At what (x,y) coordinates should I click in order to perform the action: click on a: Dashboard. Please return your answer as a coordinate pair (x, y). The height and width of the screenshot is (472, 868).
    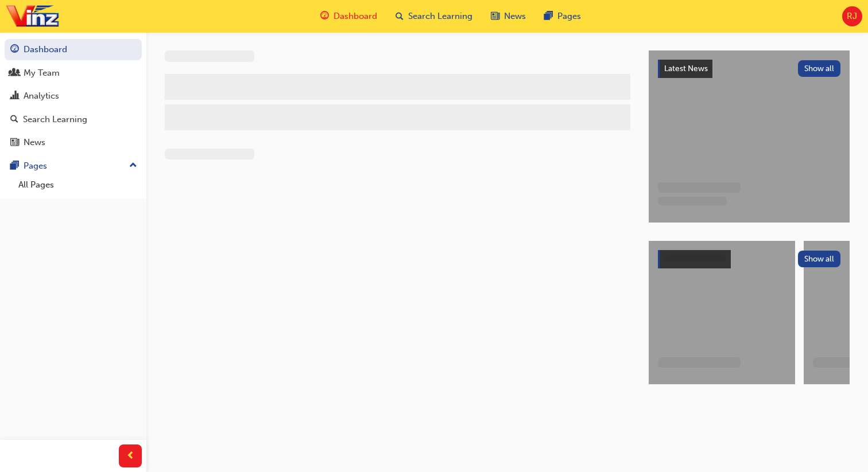
    Looking at the image, I should click on (73, 49).